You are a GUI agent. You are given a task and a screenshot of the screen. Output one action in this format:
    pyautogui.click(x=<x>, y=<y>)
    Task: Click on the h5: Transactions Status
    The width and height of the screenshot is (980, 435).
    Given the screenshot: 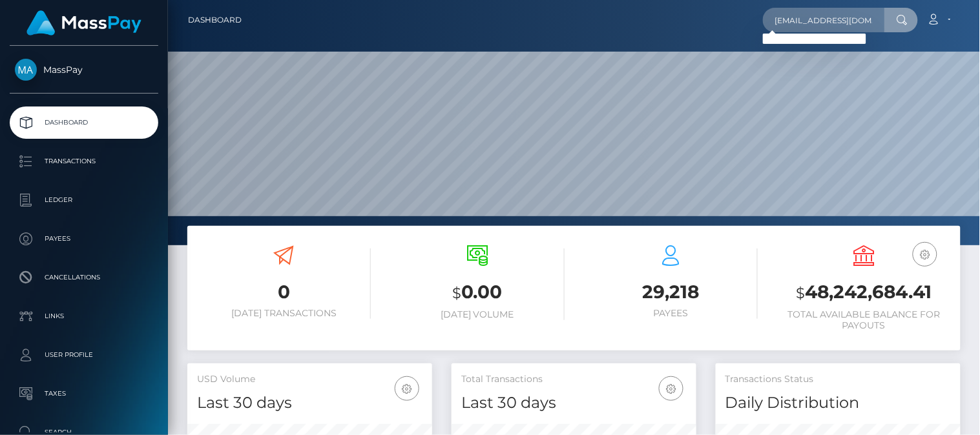 What is the action you would take?
    pyautogui.click(x=838, y=380)
    